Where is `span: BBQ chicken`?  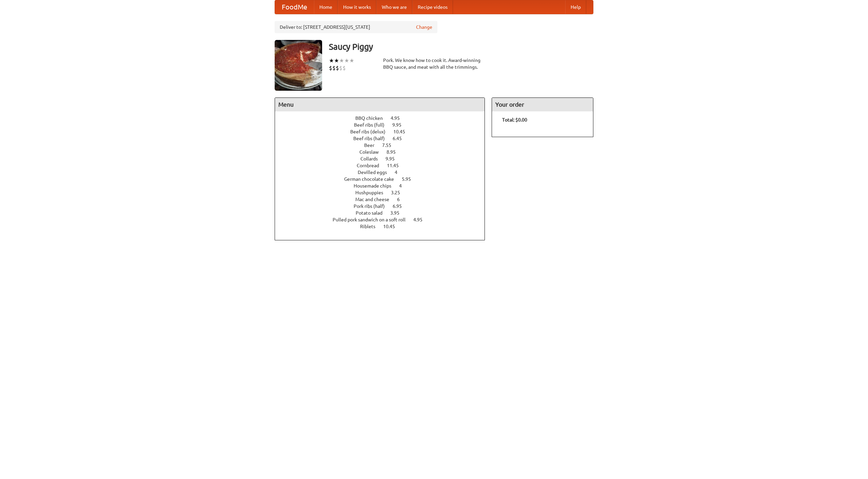
span: BBQ chicken is located at coordinates (372, 118).